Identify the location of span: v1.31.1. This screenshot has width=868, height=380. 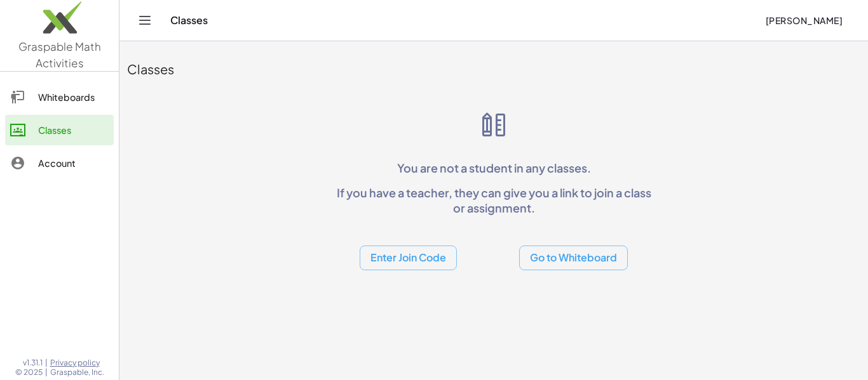
(32, 363).